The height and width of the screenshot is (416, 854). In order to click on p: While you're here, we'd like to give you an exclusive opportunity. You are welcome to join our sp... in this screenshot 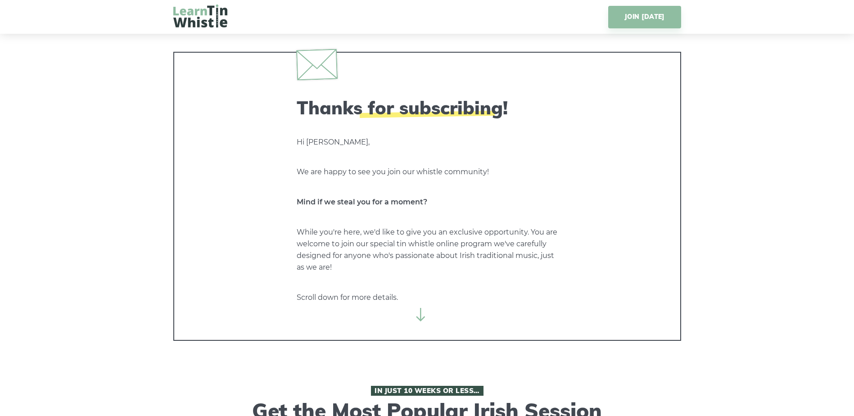, I will do `click(427, 250)`.